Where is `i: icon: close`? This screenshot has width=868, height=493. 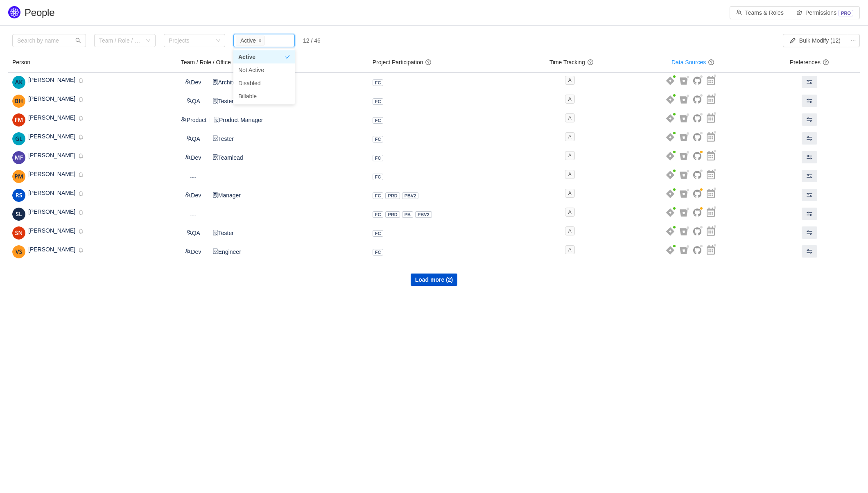 i: icon: close is located at coordinates (260, 41).